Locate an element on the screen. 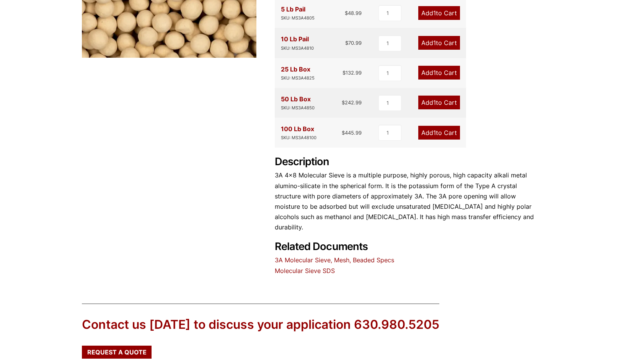  div: 100 Lb Box is located at coordinates (298, 132).